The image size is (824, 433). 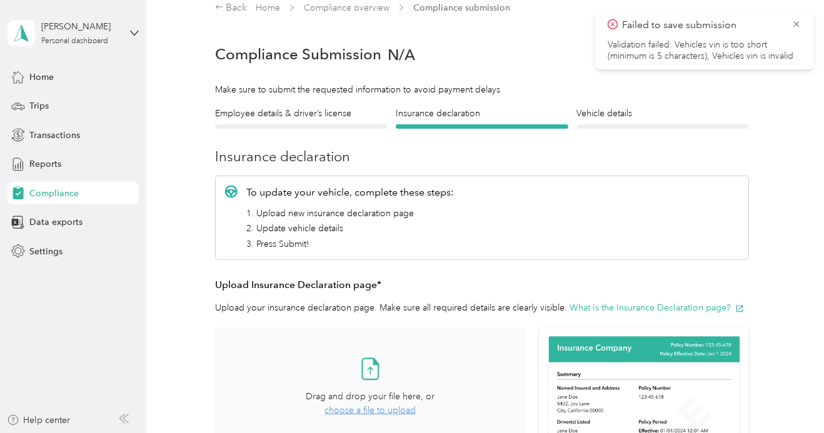 What do you see at coordinates (656, 308) in the screenshot?
I see `button: What is the Insurance Declaration page?` at bounding box center [656, 308].